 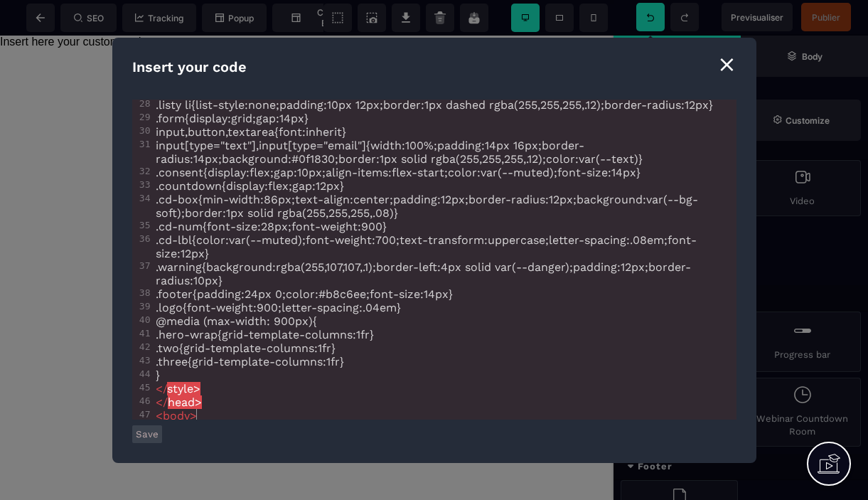 What do you see at coordinates (142, 306) in the screenshot?
I see `div: 39` at bounding box center [142, 306].